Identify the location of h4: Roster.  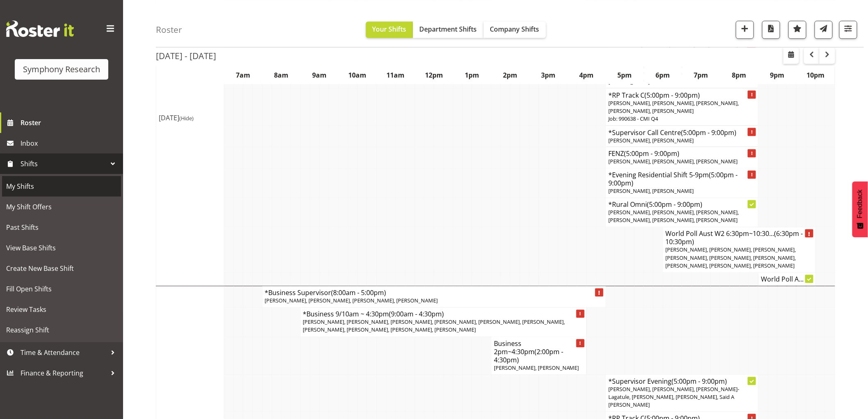
(169, 29).